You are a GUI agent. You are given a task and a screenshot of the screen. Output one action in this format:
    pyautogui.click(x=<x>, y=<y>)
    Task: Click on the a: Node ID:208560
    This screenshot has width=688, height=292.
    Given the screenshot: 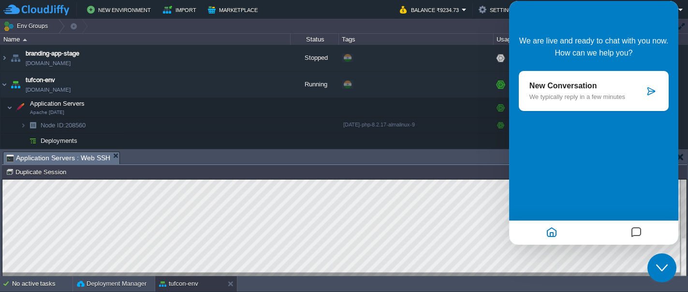 What is the action you would take?
    pyautogui.click(x=63, y=125)
    